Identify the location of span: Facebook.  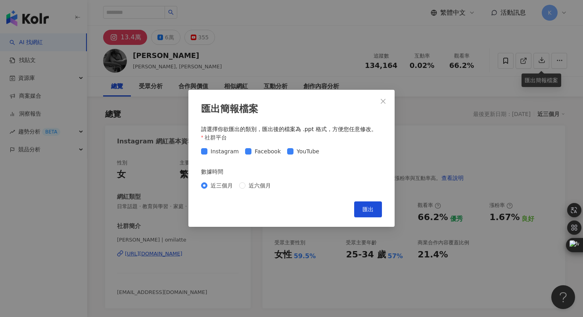
(268, 152).